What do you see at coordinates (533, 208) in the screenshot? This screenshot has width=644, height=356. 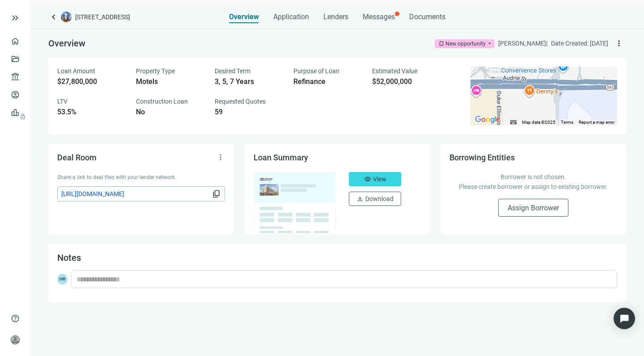 I see `button: Assign Borrower` at bounding box center [533, 208].